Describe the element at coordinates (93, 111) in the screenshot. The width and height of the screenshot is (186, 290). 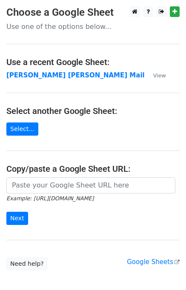
I see `h4: Select another Google Sheet:` at that location.